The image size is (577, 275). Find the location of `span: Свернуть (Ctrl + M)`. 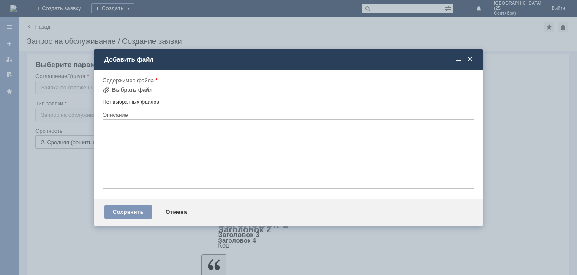

span: Свернуть (Ctrl + M) is located at coordinates (458, 60).